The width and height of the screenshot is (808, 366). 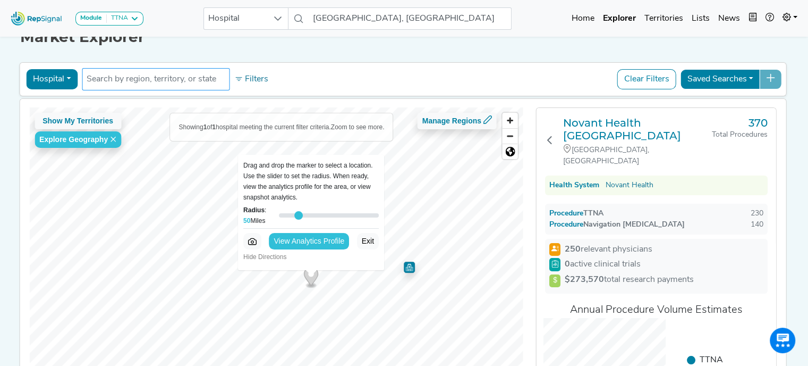 I want to click on button: Zoom in, so click(x=510, y=120).